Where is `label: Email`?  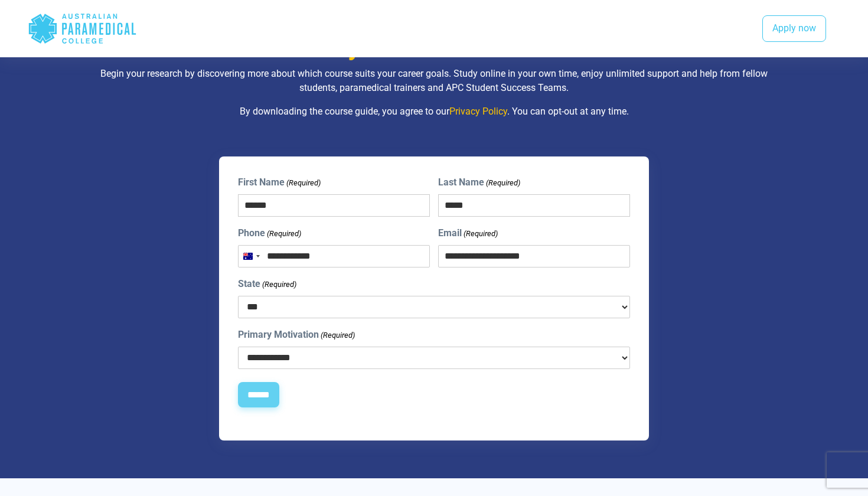 label: Email is located at coordinates (467, 233).